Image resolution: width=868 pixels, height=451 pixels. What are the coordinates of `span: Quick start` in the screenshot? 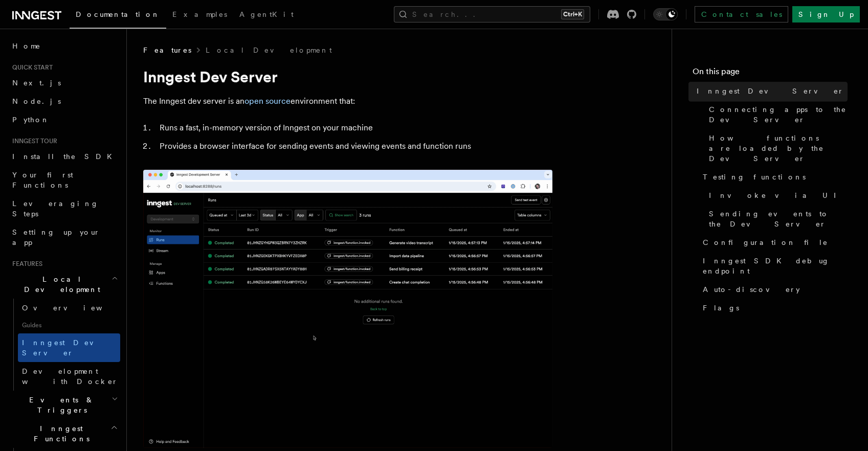 It's located at (30, 67).